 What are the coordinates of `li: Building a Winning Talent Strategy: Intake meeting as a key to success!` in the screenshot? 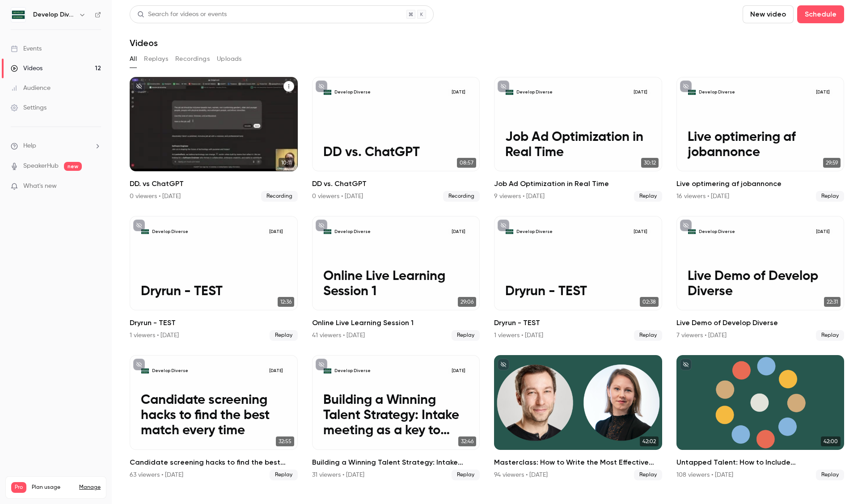 It's located at (397, 417).